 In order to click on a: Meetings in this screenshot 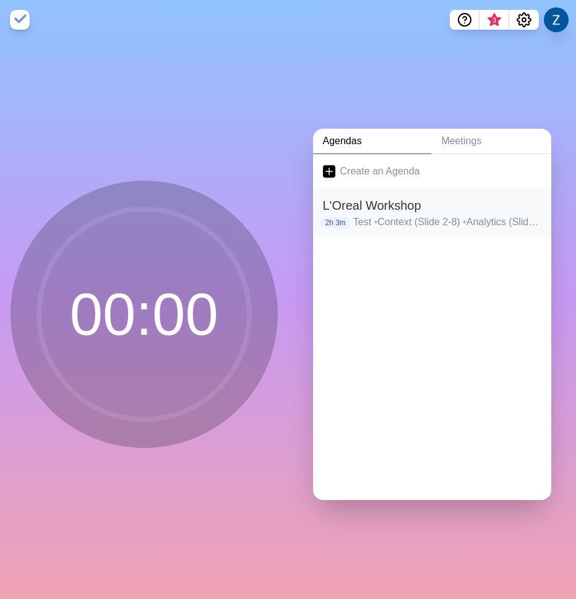, I will do `click(491, 141)`.